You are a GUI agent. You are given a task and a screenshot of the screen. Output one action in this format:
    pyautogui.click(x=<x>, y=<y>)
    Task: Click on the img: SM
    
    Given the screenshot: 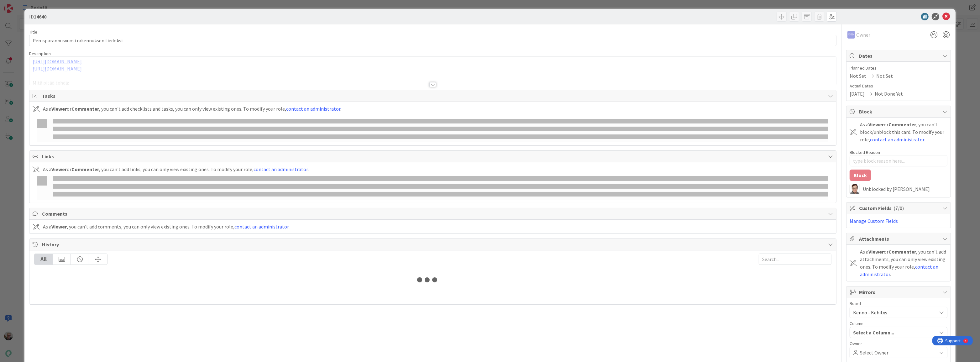 What is the action you would take?
    pyautogui.click(x=854, y=189)
    